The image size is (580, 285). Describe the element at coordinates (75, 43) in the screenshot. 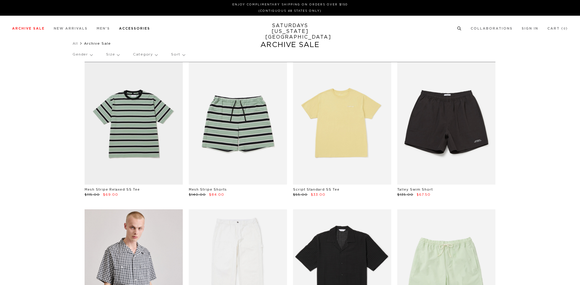

I see `a: All` at that location.